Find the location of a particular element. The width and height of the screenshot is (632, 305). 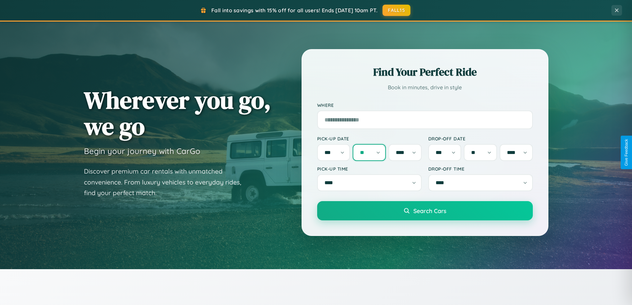

label: Drop-off Date is located at coordinates (480, 138).